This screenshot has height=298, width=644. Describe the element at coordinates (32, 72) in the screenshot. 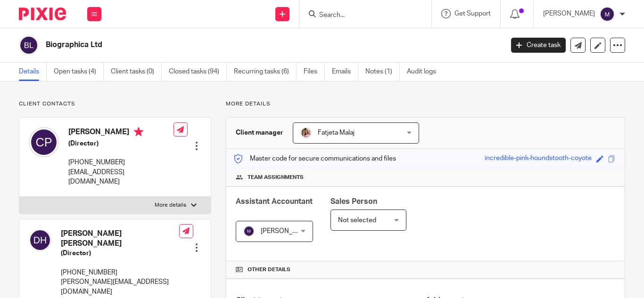

I see `a: Details` at that location.